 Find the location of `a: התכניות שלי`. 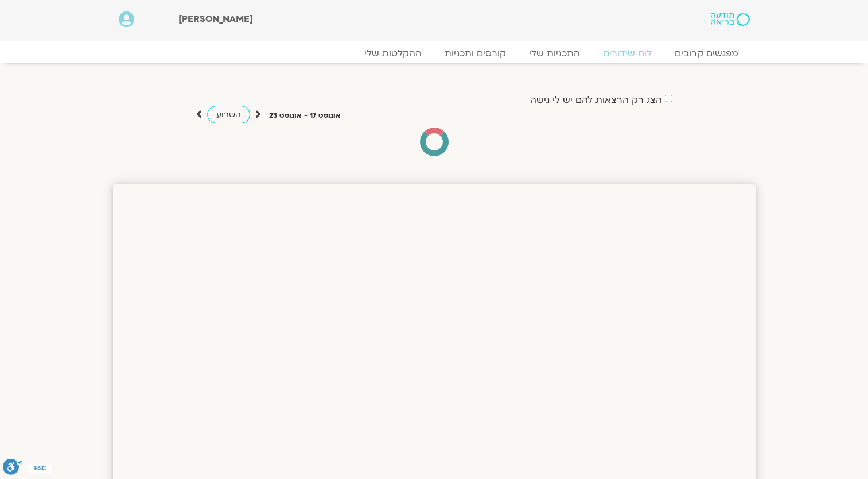

a: התכניות שלי is located at coordinates (554, 53).